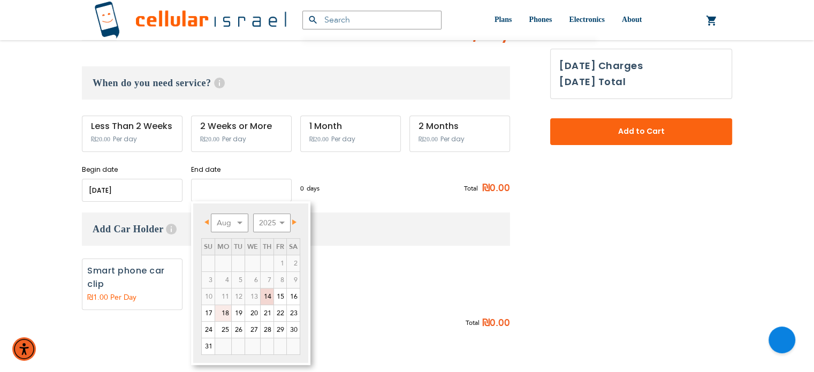 The image size is (814, 372). What do you see at coordinates (303, 188) in the screenshot?
I see `span: 0` at bounding box center [303, 188].